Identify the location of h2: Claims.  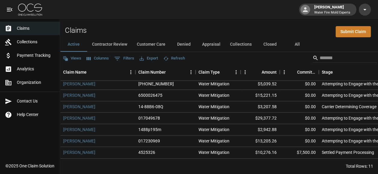
(76, 30).